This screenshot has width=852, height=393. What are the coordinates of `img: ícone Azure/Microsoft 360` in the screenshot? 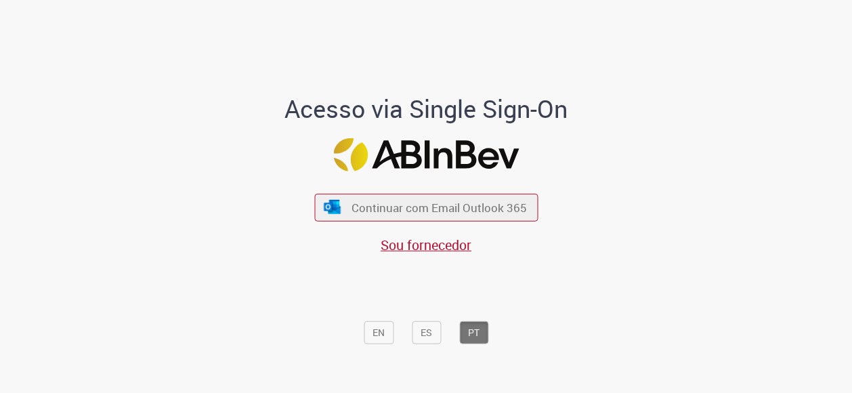 It's located at (333, 207).